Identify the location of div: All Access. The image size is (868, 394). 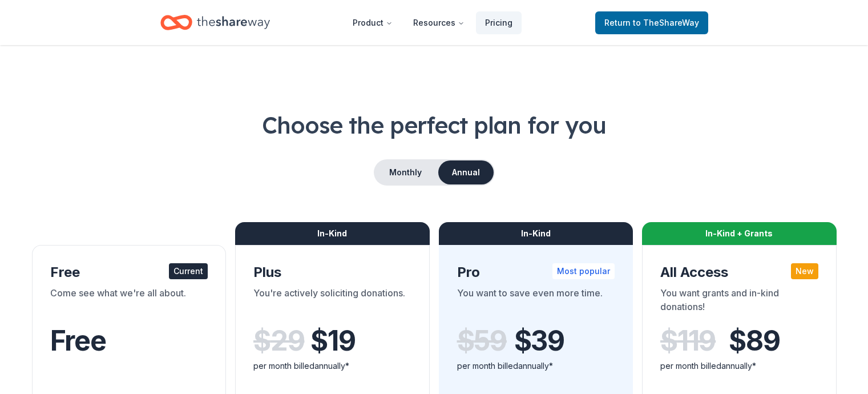
(739, 273).